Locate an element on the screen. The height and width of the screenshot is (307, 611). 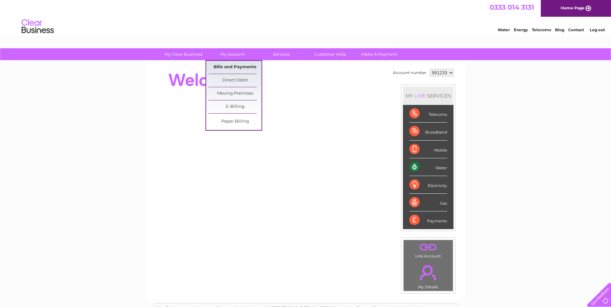
a: Telecoms is located at coordinates (541, 30).